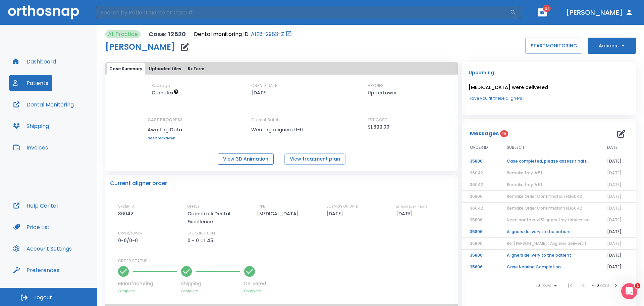 This screenshot has height=306, width=644. I want to click on button: Account Settings, so click(43, 248).